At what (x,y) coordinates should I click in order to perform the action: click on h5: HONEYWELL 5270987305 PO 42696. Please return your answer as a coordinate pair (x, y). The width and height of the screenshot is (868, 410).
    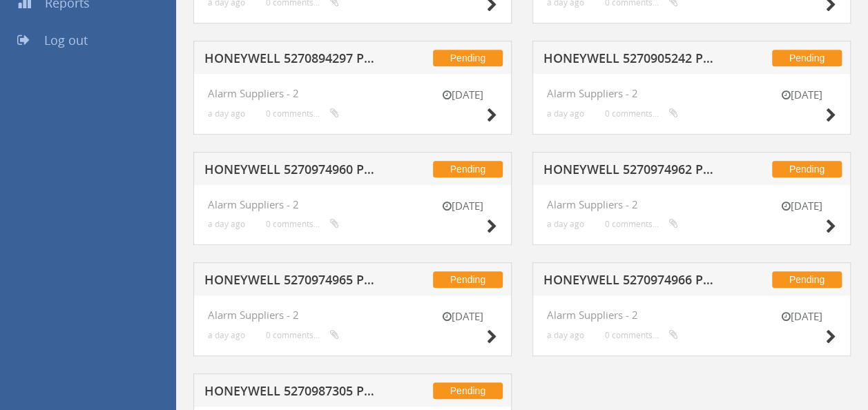
    Looking at the image, I should click on (293, 393).